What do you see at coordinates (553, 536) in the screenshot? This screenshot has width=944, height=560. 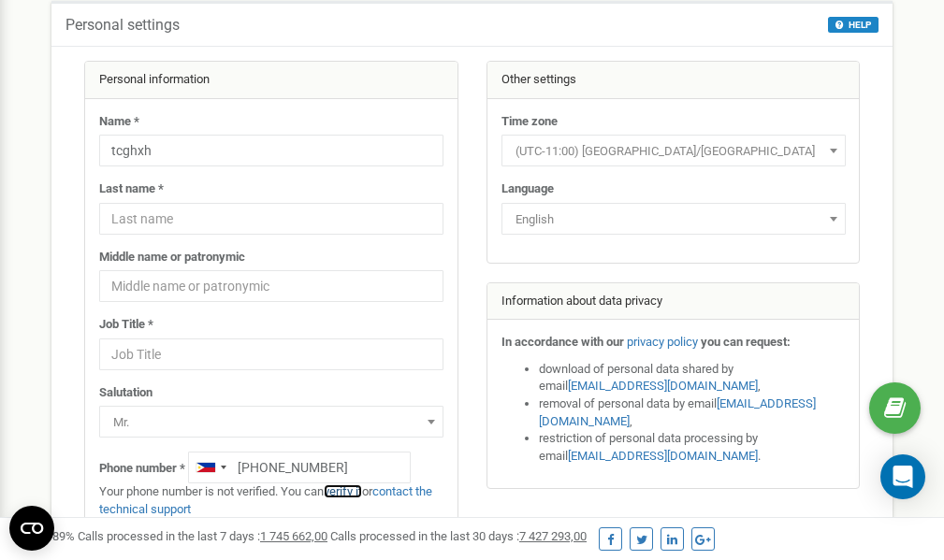 I see `u: 7 427 293,00` at bounding box center [553, 536].